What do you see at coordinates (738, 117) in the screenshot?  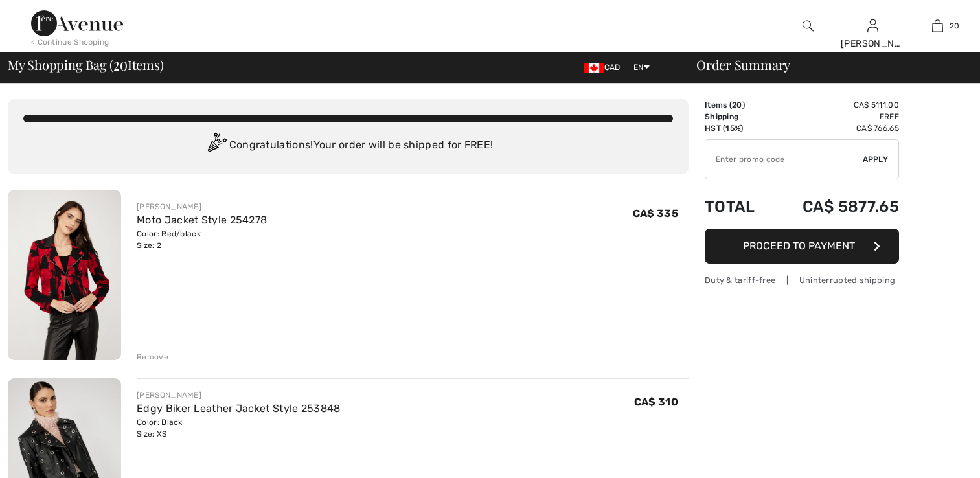 I see `td: Shipping` at bounding box center [738, 117].